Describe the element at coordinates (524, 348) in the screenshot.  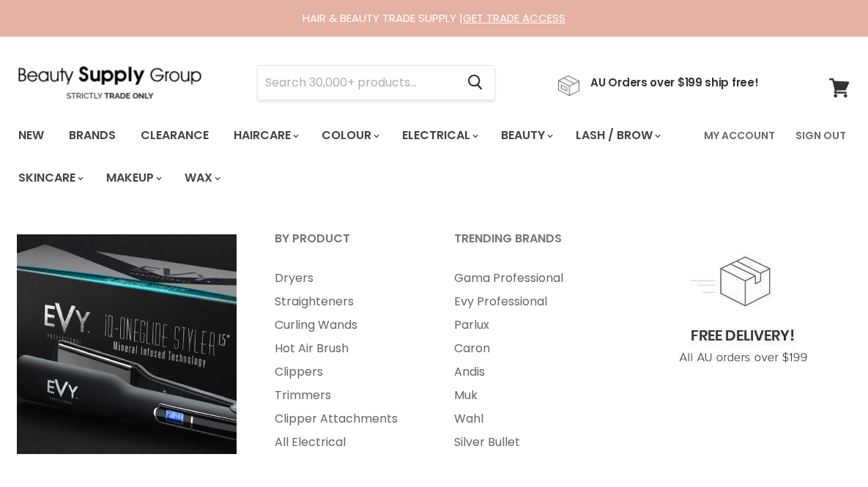
I see `a: Caron` at that location.